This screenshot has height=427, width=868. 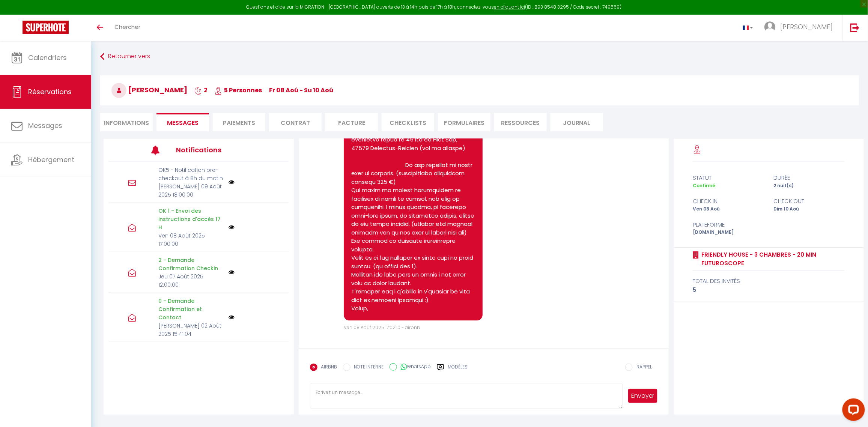 What do you see at coordinates (17, 14) in the screenshot?
I see `button: Open LiveChat chat widget` at bounding box center [17, 14].